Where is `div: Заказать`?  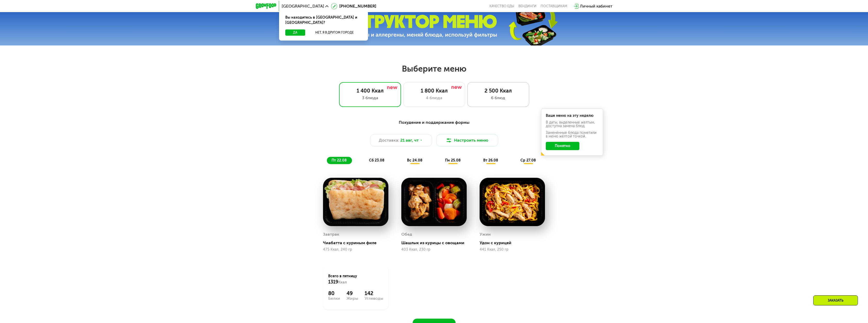
div: Заказать is located at coordinates (835, 300).